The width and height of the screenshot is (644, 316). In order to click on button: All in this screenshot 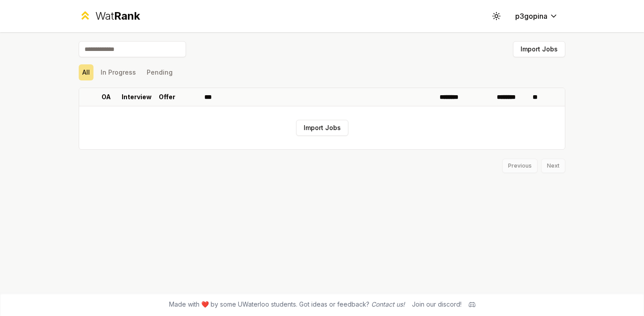, I will do `click(86, 72)`.